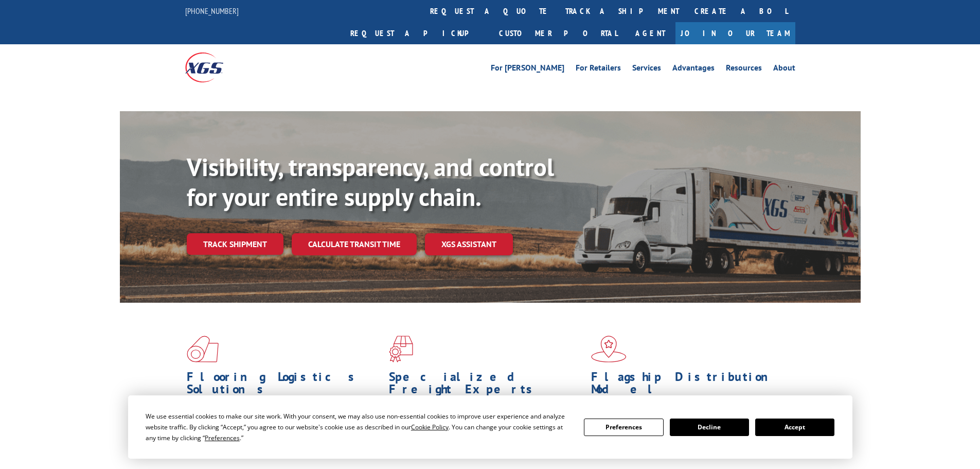 The image size is (980, 469). I want to click on img: xgs-icon-focused-on-flooring-red, so click(401, 349).